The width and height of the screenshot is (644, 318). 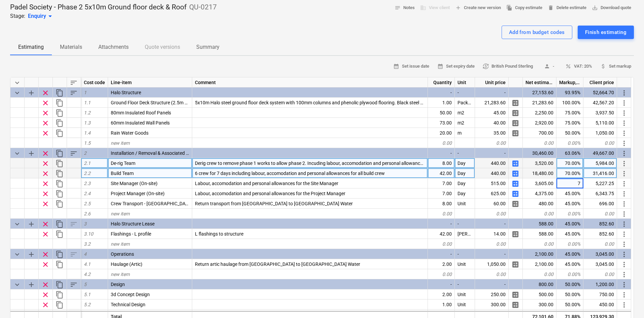 What do you see at coordinates (540, 173) in the screenshot?
I see `div: 18,480.00` at bounding box center [540, 173].